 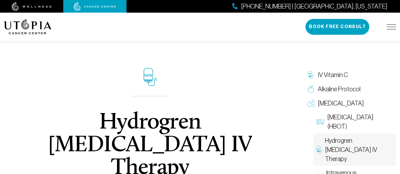 What do you see at coordinates (350, 89) in the screenshot?
I see `a: Alkaline Protocol` at bounding box center [350, 89].